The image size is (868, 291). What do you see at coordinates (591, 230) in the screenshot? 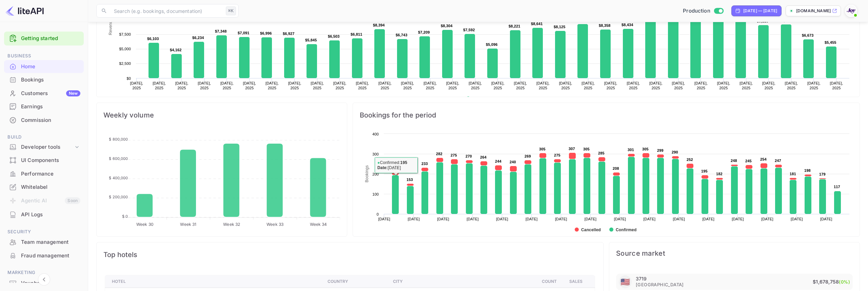
I see `text: Cancelled` at bounding box center [591, 230].